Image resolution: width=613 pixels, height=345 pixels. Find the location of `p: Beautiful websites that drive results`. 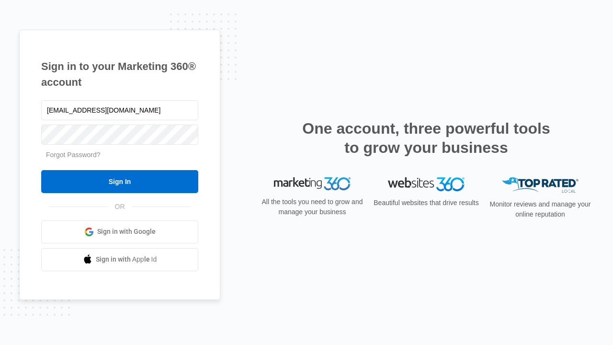

p: Beautiful websites that drive results is located at coordinates (426, 203).